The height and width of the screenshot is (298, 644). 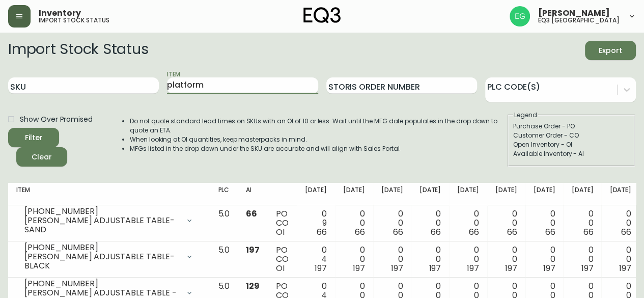 I want to click on li: Do not quote standard lead times on SKUs with an OI of 10 or less. Wait until the MFG date popula..., so click(x=318, y=126).